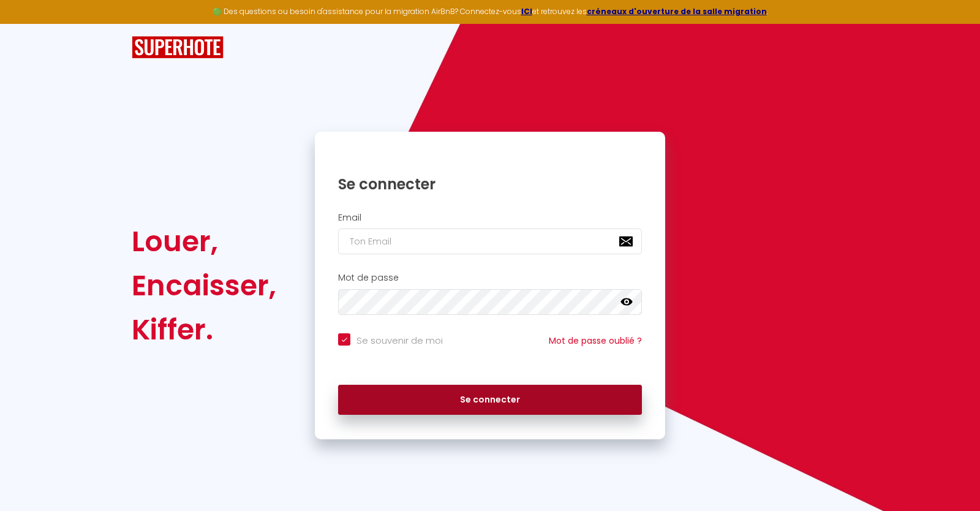 This screenshot has height=511, width=980. Describe the element at coordinates (527, 11) in the screenshot. I see `a: ICI` at that location.